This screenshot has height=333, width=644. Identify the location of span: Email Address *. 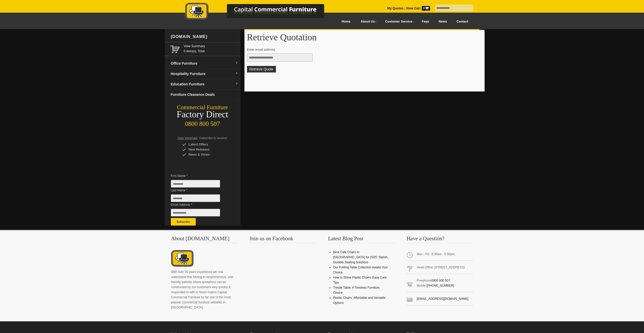
(199, 205).